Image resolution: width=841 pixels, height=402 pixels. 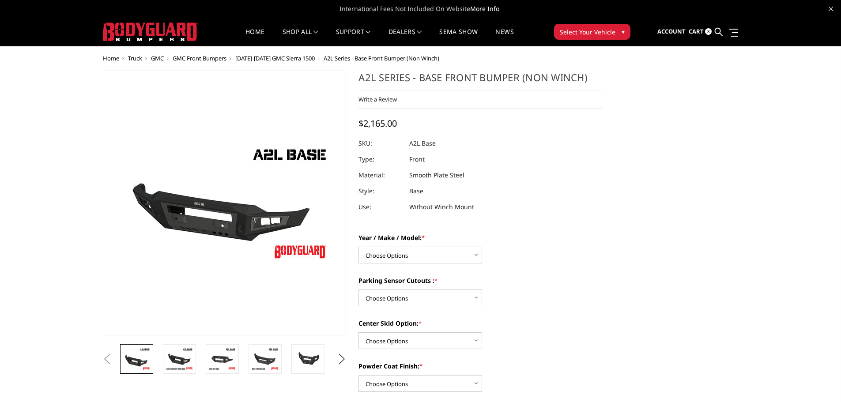 What do you see at coordinates (342, 359) in the screenshot?
I see `button: Next` at bounding box center [342, 359].